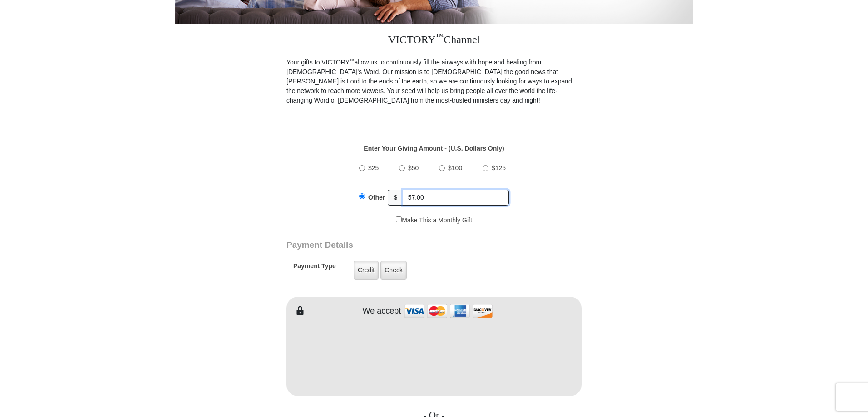 Image resolution: width=868 pixels, height=417 pixels. Describe the element at coordinates (394, 270) in the screenshot. I see `label: Check` at that location.